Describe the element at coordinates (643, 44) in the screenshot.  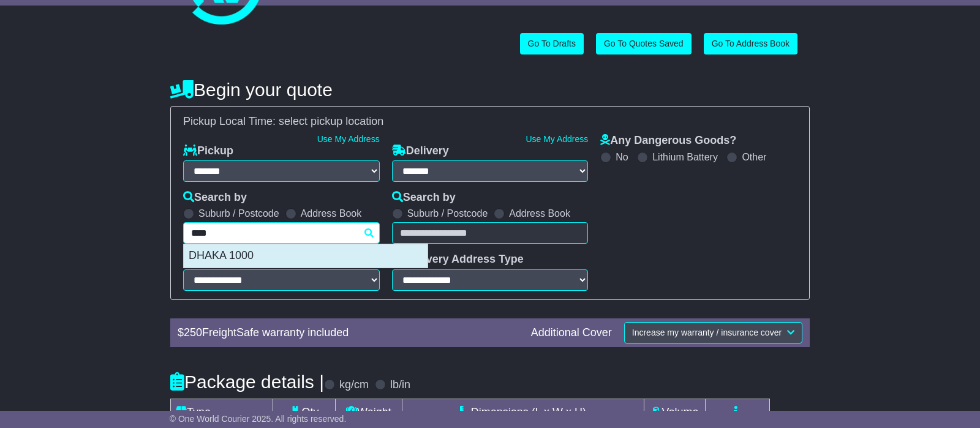
I see `a: Go To Quotes Saved` at that location.